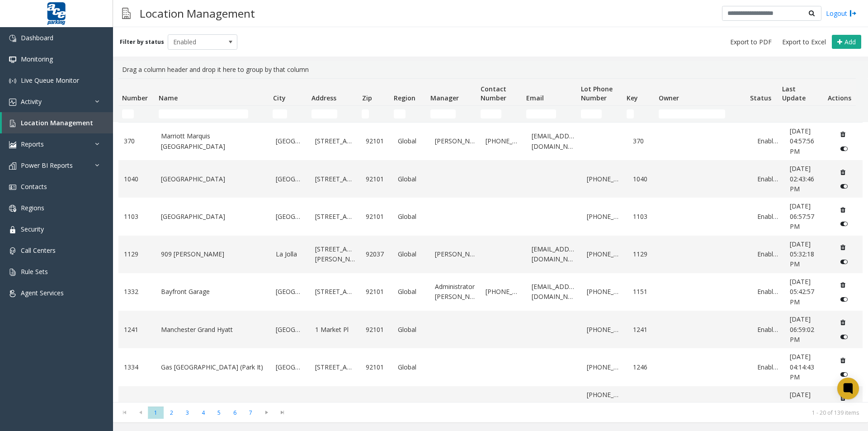 The width and height of the screenshot is (868, 431). Describe the element at coordinates (137, 368) in the screenshot. I see `a: 1334` at that location.